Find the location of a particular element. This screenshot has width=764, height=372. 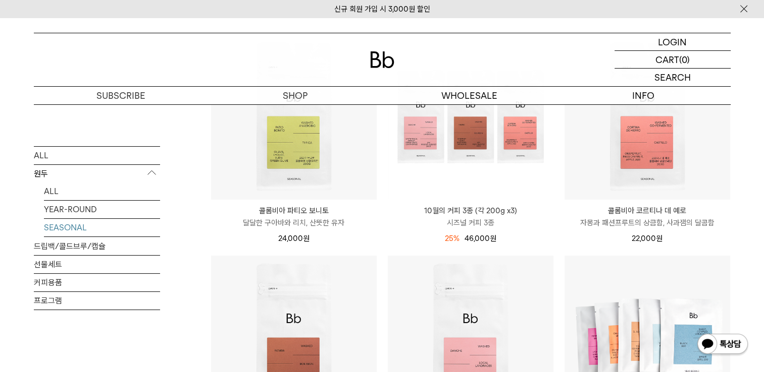

a: 콜롬비아 파티오 보니토 달달한 구아바와 리치, 산뜻한 유자 is located at coordinates (294, 217).